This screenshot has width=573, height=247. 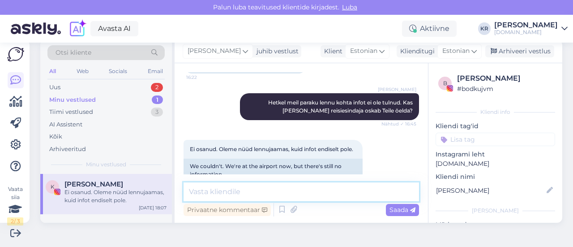 I want to click on div: 2 / 3, so click(x=15, y=221).